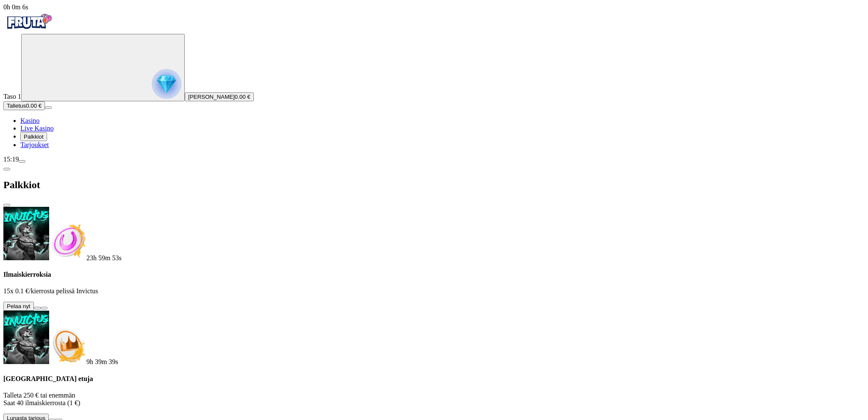 The width and height of the screenshot is (868, 420). What do you see at coordinates (37, 128) in the screenshot?
I see `span: Live Kasino` at bounding box center [37, 128].